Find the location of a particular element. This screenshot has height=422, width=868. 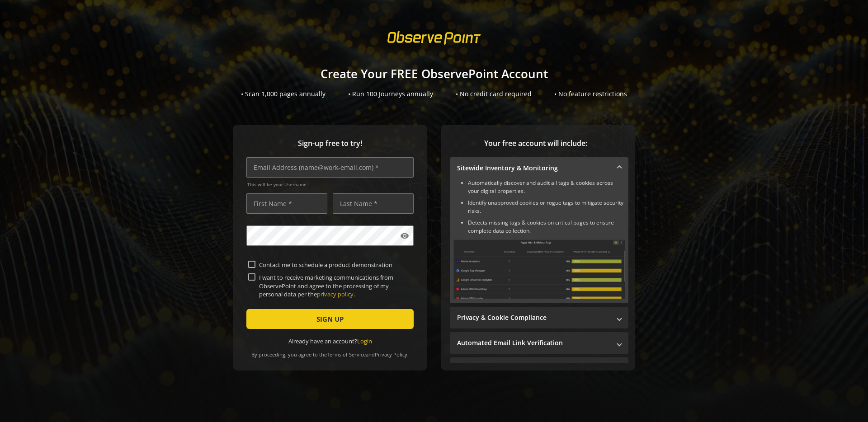

a: privacy policy is located at coordinates (335, 294).